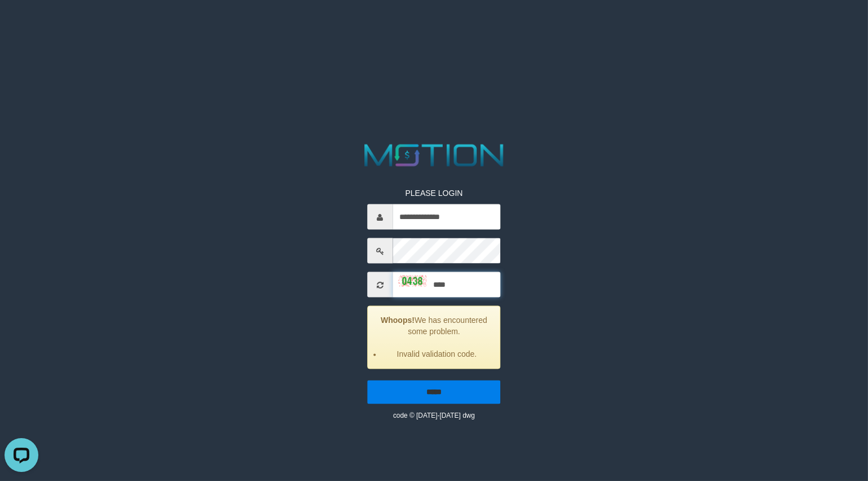  I want to click on img: MOTION_logo.png, so click(434, 155).